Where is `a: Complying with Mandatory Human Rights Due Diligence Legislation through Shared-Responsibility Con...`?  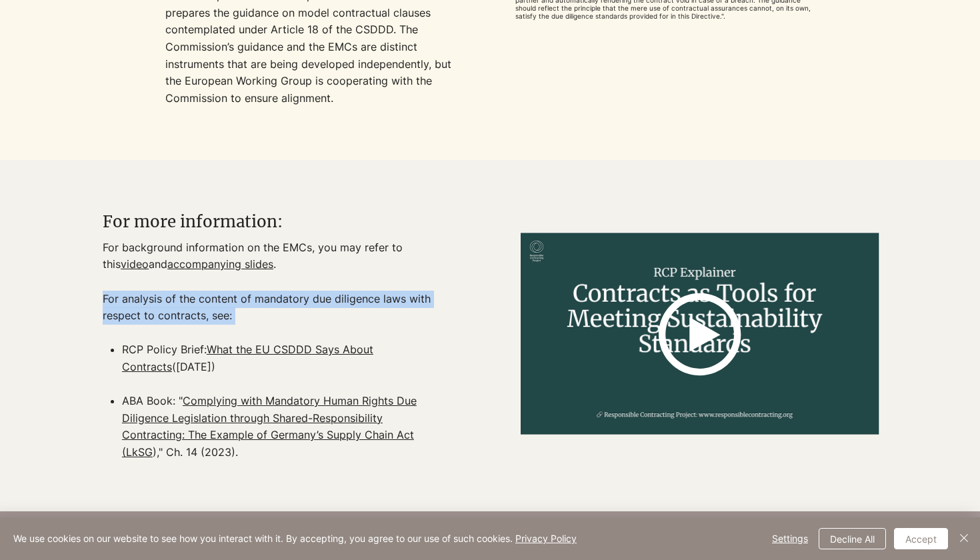 a: Complying with Mandatory Human Rights Due Diligence Legislation through Shared-Responsibility Con... is located at coordinates (269, 426).